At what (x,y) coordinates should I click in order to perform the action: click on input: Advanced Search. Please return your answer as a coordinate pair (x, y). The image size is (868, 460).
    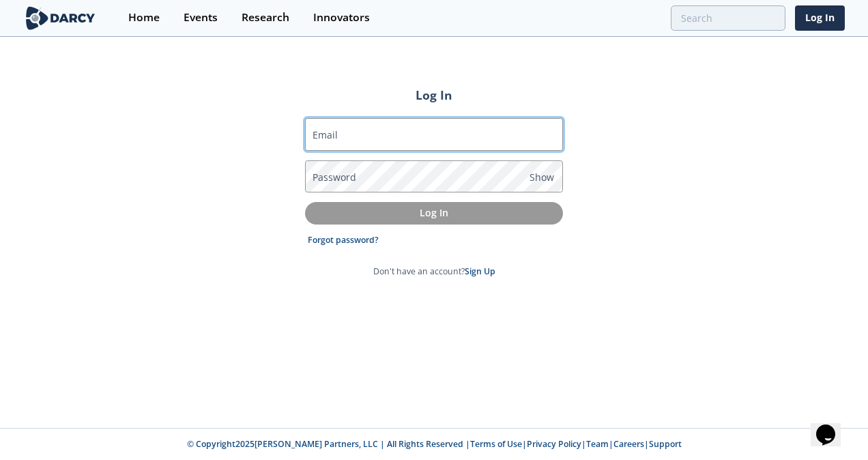
    Looking at the image, I should click on (728, 18).